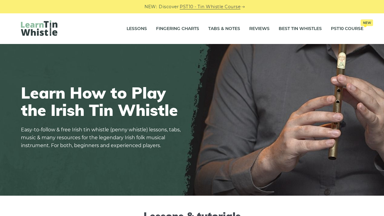 This screenshot has height=216, width=384. What do you see at coordinates (178, 29) in the screenshot?
I see `a: Fingering Charts` at bounding box center [178, 29].